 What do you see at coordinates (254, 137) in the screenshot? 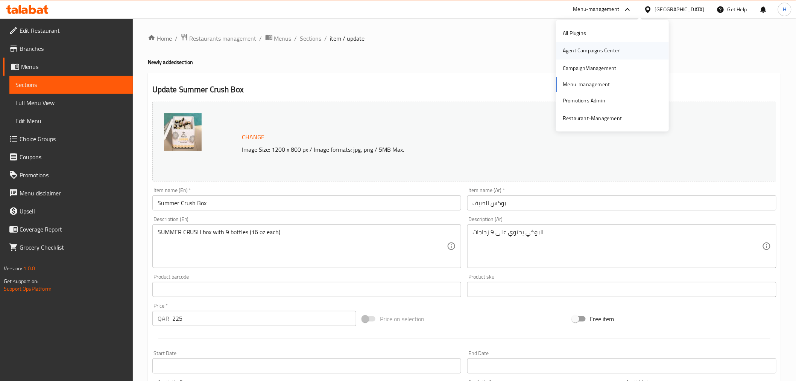
I see `span: Change` at bounding box center [254, 137].